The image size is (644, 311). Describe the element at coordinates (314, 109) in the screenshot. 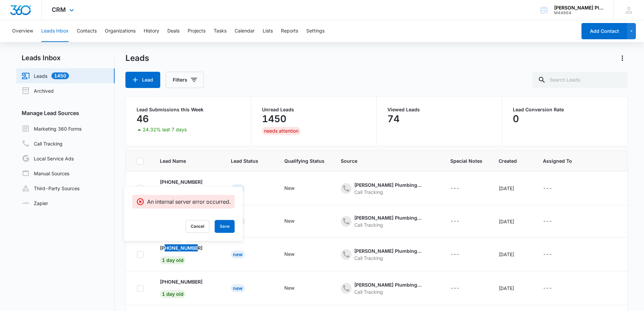

I see `p: Unread Leads` at that location.